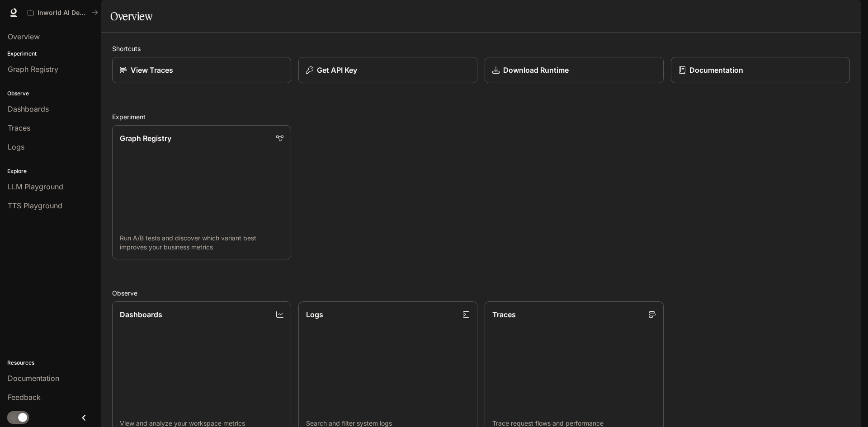 This screenshot has width=868, height=427. Describe the element at coordinates (141, 315) in the screenshot. I see `p: Dashboards` at that location.